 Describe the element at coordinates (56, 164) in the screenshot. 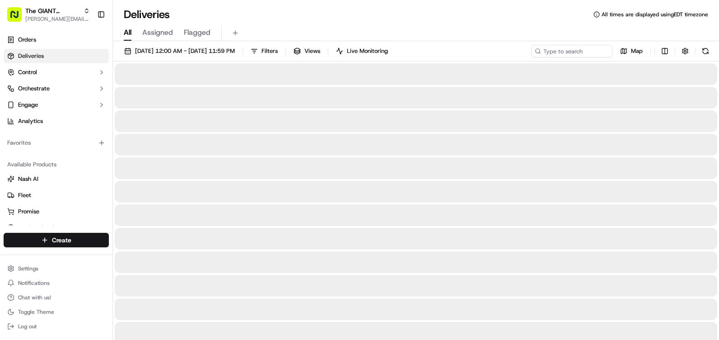

I see `div: Available Products` at that location.